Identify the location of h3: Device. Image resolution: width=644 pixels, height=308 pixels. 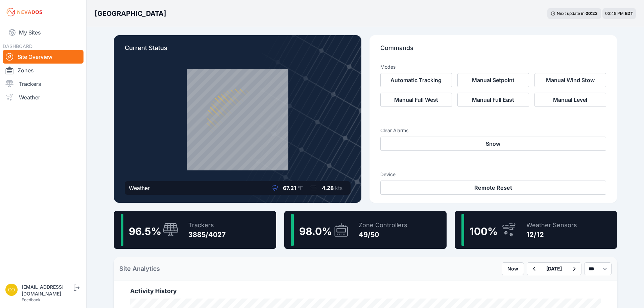
(493, 174).